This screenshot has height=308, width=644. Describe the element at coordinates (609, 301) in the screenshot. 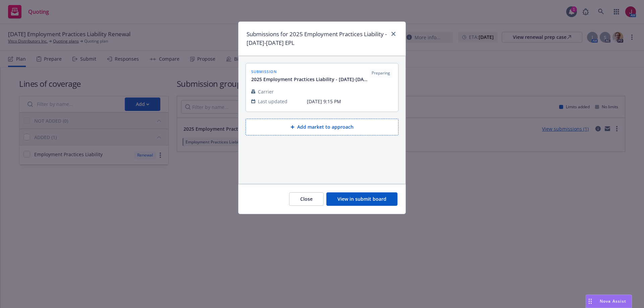

I see `button: Nova Assist` at that location.